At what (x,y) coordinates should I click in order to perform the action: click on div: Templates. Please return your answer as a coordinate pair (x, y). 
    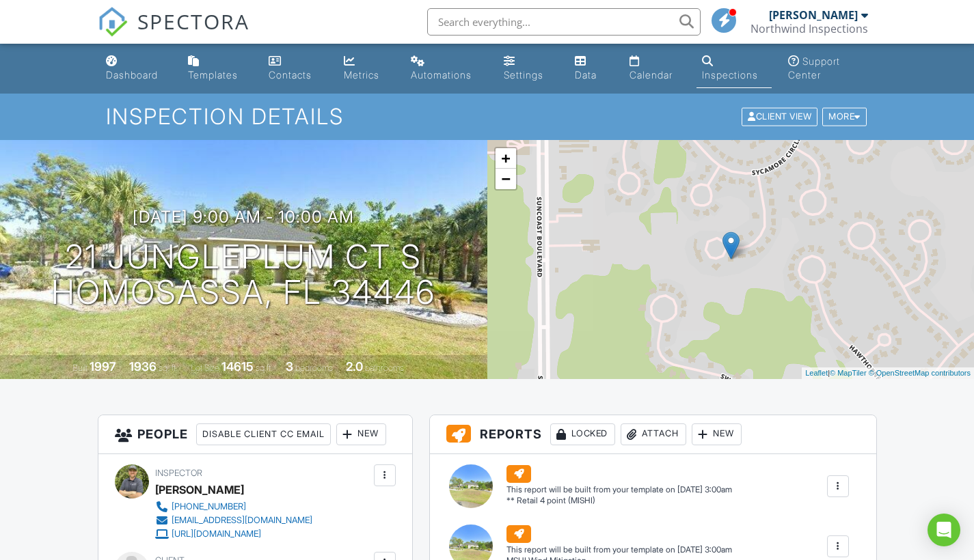
    Looking at the image, I should click on (213, 74).